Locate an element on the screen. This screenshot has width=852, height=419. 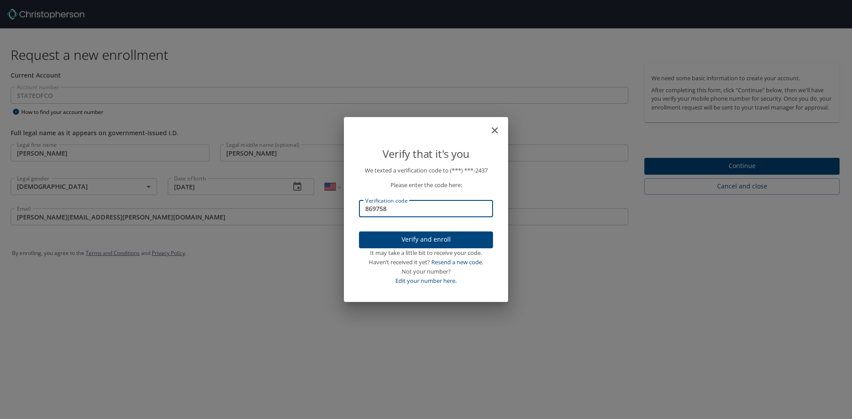
a: Edit your number here. is located at coordinates (426, 281).